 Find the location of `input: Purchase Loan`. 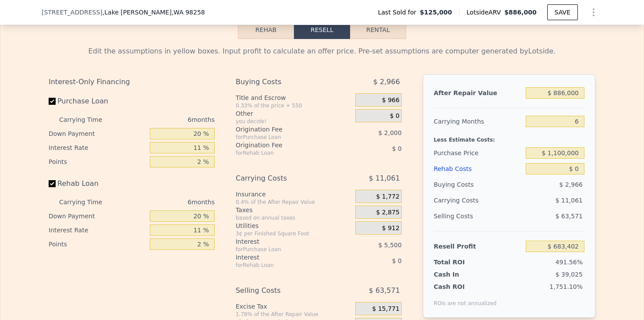

input: Purchase Loan is located at coordinates (53, 101).